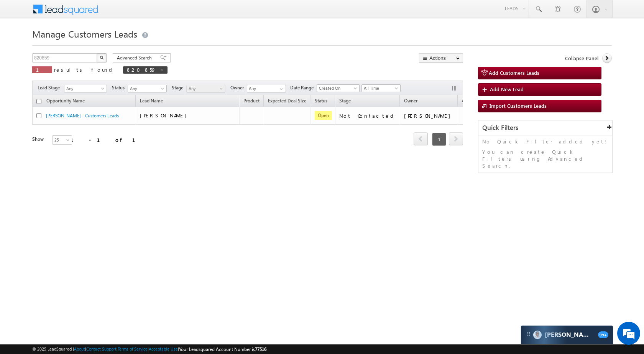  I want to click on span: Status, so click(120, 88).